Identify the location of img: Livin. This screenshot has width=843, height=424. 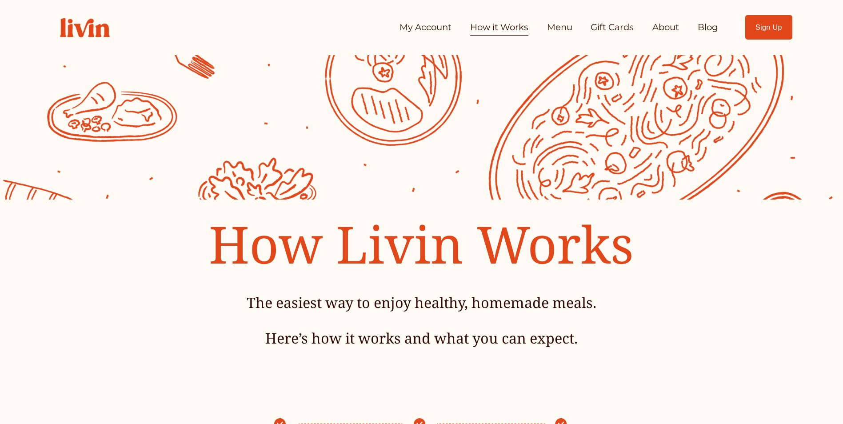
(85, 28).